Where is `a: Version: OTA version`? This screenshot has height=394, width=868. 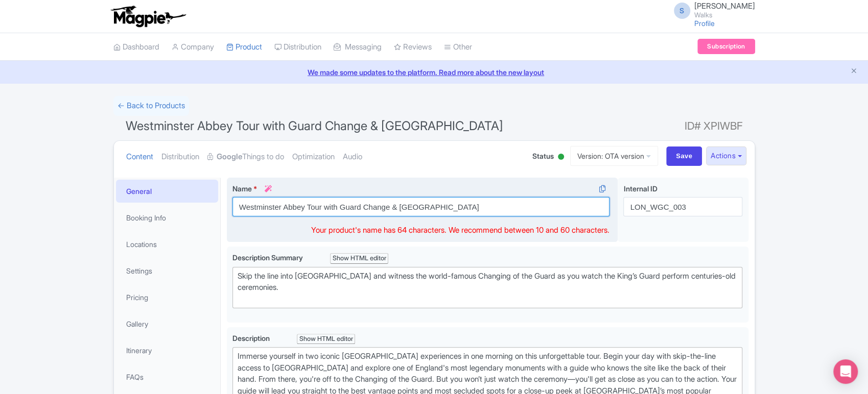 a: Version: OTA version is located at coordinates (614, 156).